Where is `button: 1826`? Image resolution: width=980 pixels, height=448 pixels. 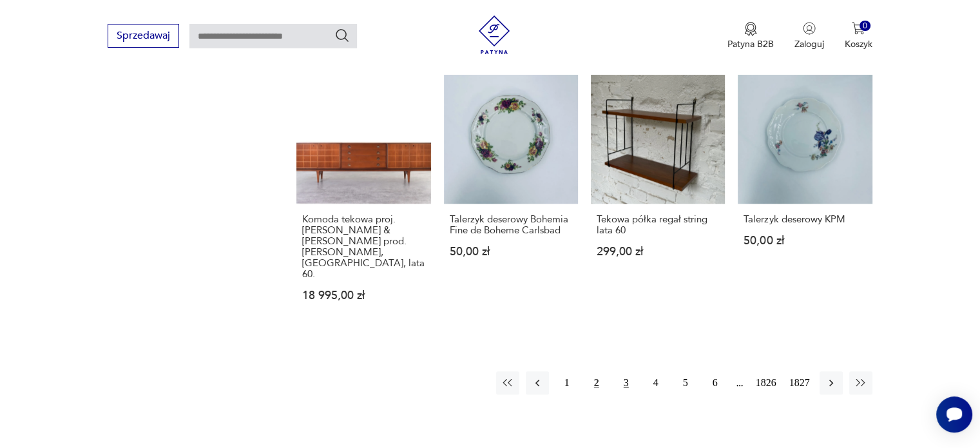
button: 1826 is located at coordinates (766, 383).